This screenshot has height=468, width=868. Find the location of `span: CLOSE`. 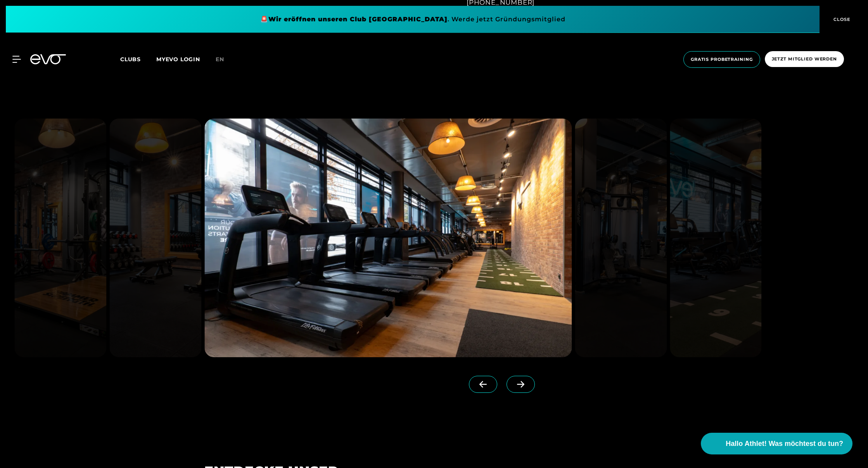

span: CLOSE is located at coordinates (841, 19).